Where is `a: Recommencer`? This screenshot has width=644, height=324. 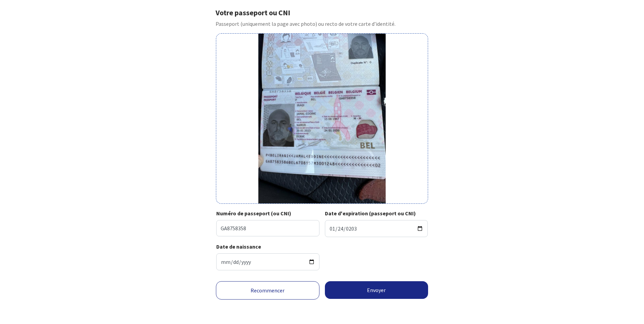 a: Recommencer is located at coordinates (268, 290).